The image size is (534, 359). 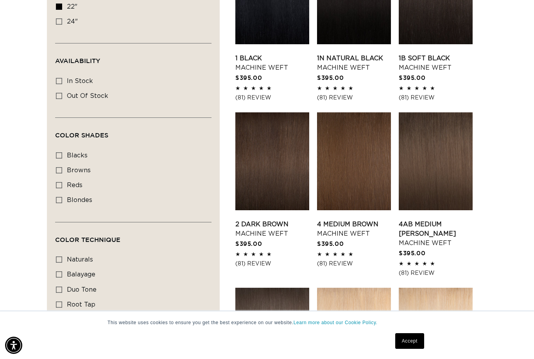 What do you see at coordinates (335, 322) in the screenshot?
I see `a: Learn more about our Cookie Policy.` at bounding box center [335, 322].